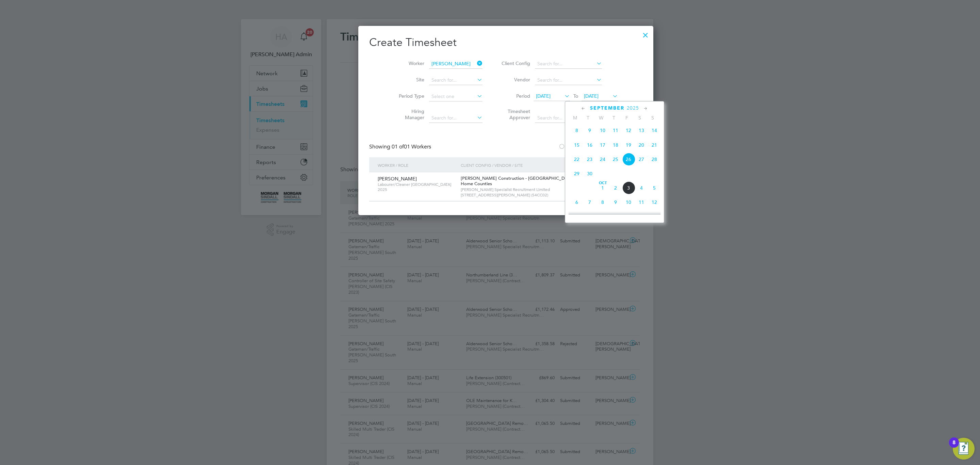 Image resolution: width=980 pixels, height=465 pixels. I want to click on span: 7, so click(589, 202).